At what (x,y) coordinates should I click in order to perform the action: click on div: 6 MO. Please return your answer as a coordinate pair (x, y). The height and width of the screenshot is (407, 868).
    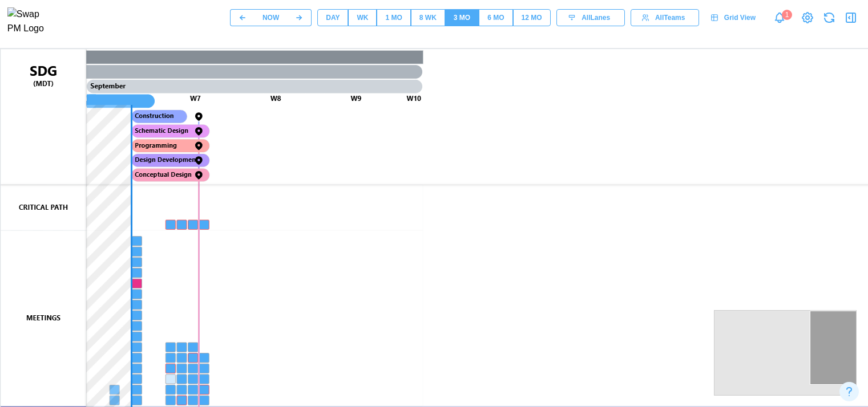
    Looking at the image, I should click on (495, 17).